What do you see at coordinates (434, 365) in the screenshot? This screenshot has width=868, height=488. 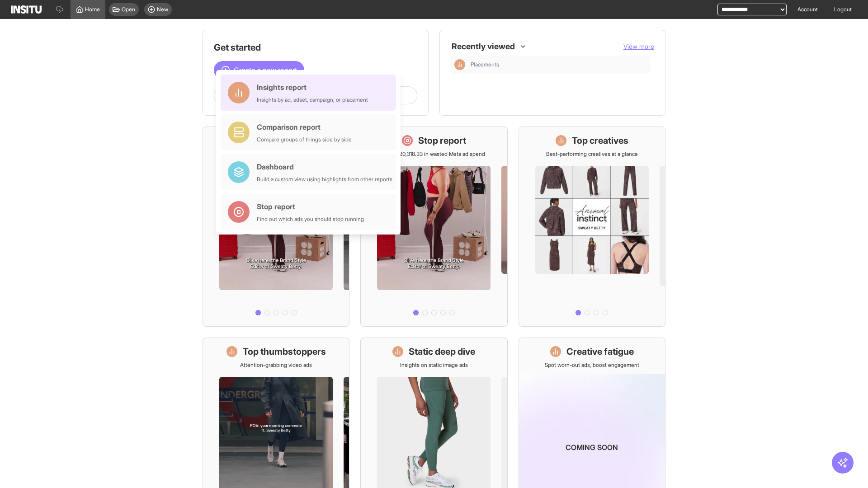 I see `p: Insights on static image ads` at bounding box center [434, 365].